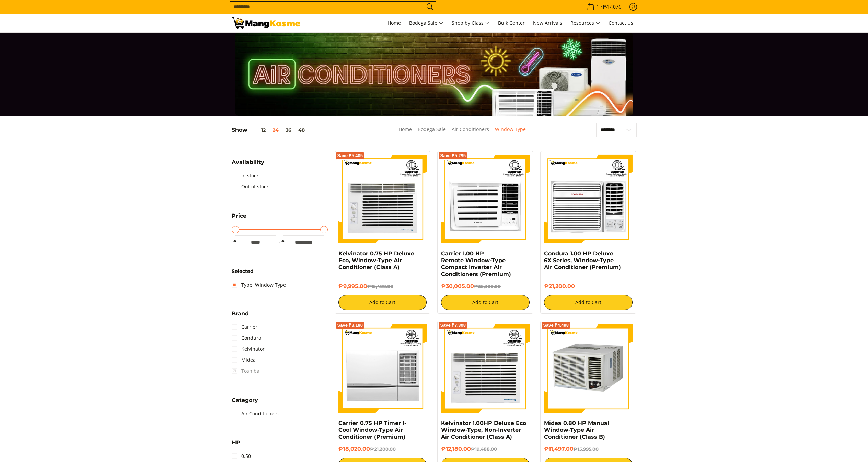  I want to click on a: Kelvinator 1.00HP Deluxe Eco Window-Type, Non-Inverter Air Conditioner (Class A), so click(484, 430).